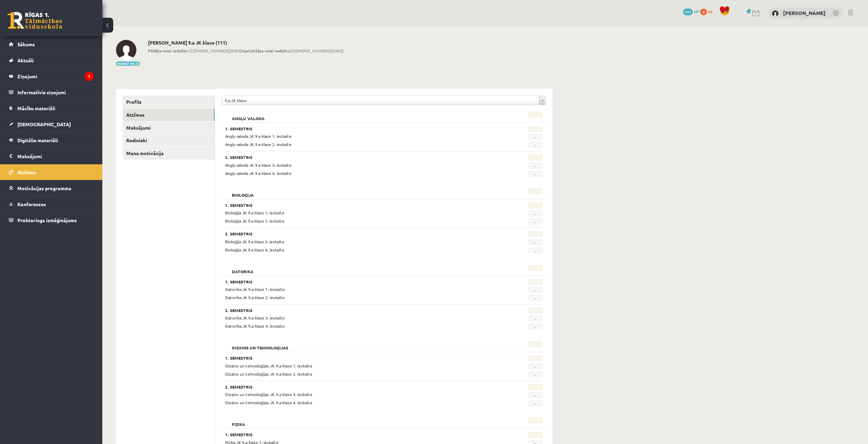 The width and height of the screenshot is (868, 444). What do you see at coordinates (35, 20) in the screenshot?
I see `a: Rīgas 1. Tālmācības vidusskola` at bounding box center [35, 20].